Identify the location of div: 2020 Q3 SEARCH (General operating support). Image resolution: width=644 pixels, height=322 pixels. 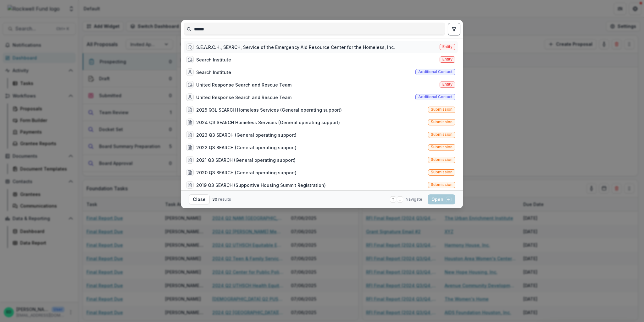
(246, 172).